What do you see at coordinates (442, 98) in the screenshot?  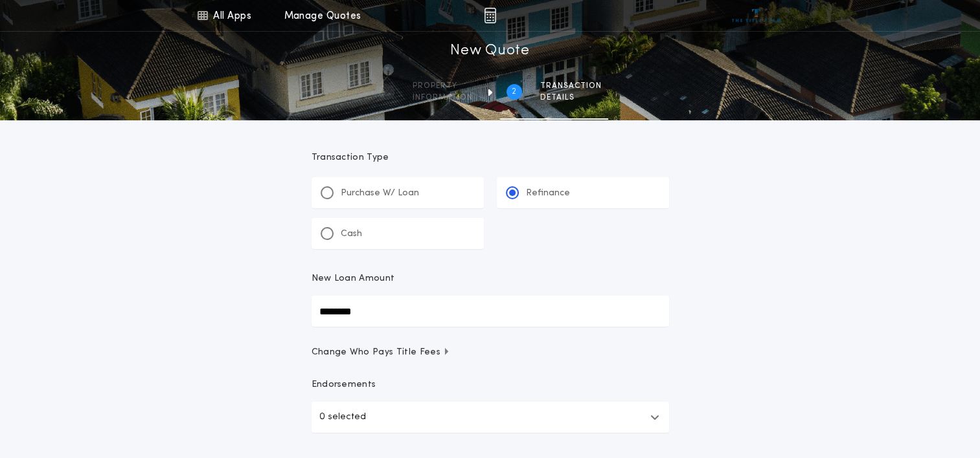 I see `span: information` at bounding box center [442, 98].